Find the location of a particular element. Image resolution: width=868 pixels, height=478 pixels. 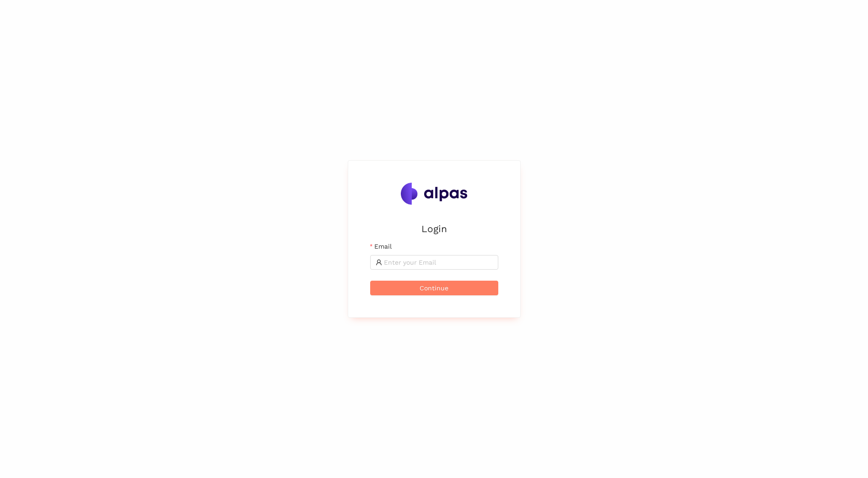

h2: Login is located at coordinates (434, 229).